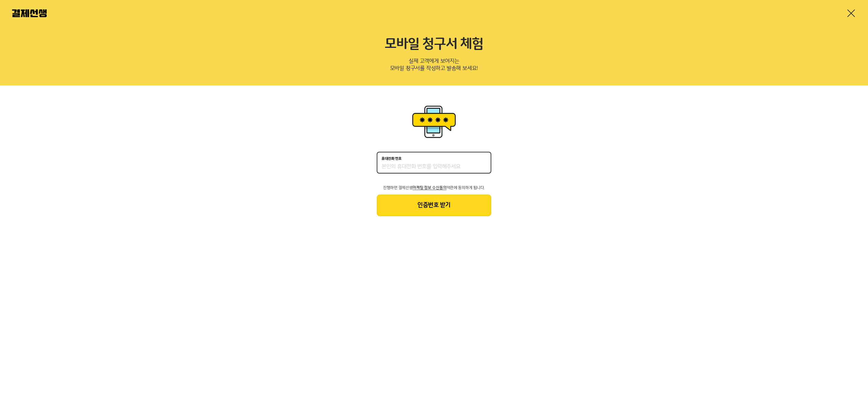  I want to click on span: 마케팅 정보 수신동의, so click(430, 188).